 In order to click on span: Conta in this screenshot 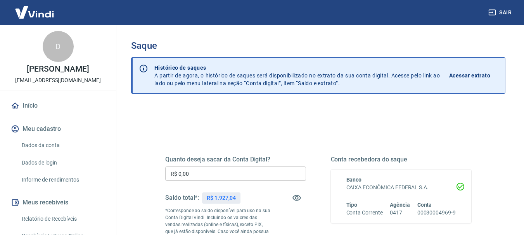, I will do `click(424, 205)`.